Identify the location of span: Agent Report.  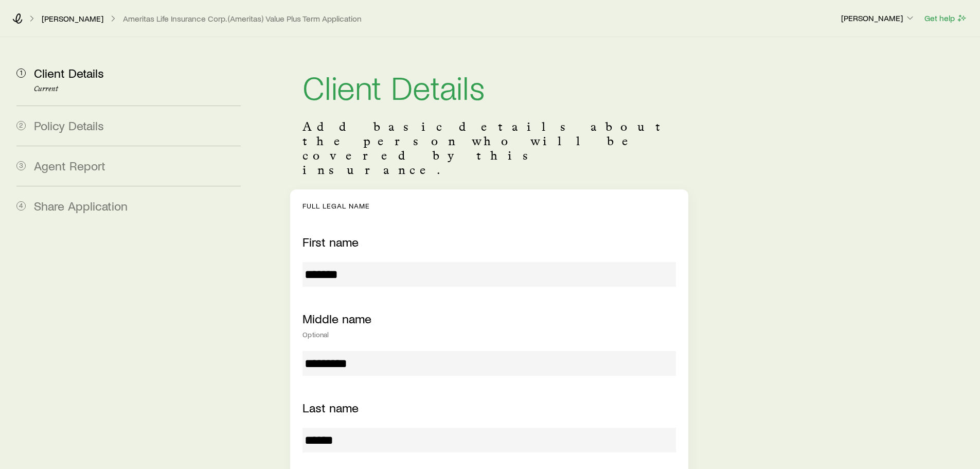
(69, 165).